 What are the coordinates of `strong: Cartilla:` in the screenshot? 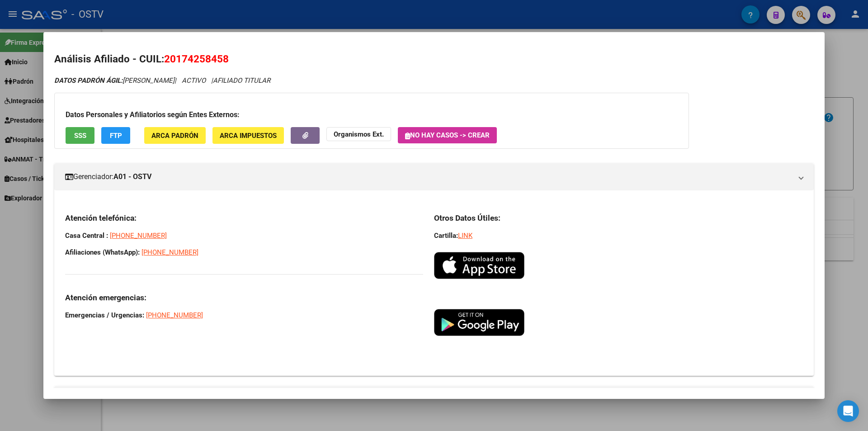 It's located at (446, 236).